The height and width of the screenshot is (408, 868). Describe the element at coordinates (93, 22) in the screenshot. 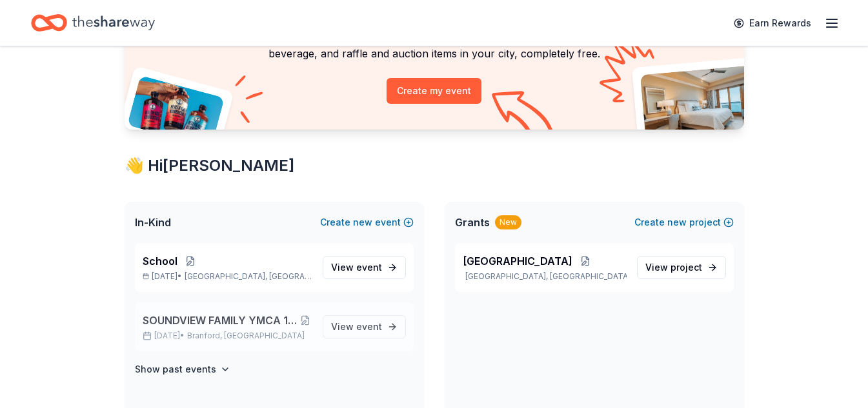

I see `a: Home` at that location.